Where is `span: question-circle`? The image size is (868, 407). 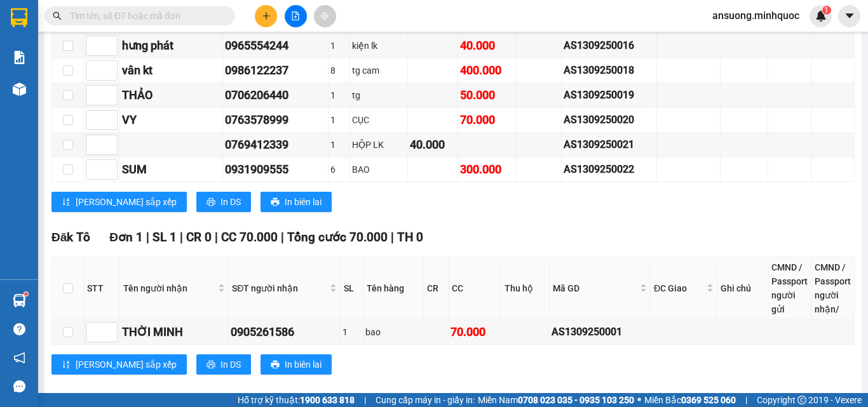 span: question-circle is located at coordinates (19, 329).